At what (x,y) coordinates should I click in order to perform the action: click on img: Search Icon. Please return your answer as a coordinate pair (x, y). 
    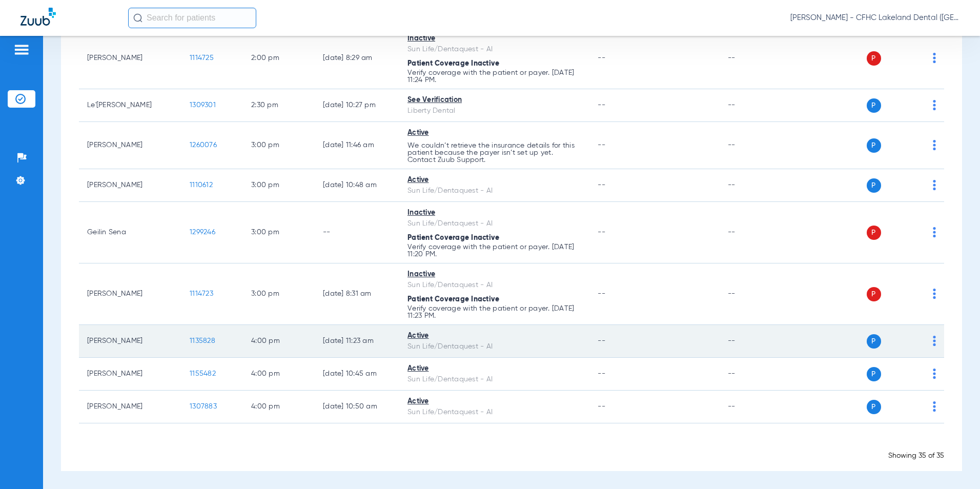
    Looking at the image, I should click on (137, 18).